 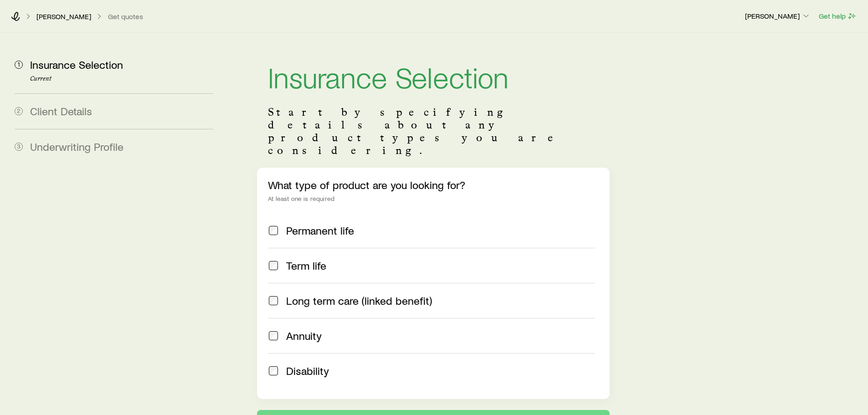 What do you see at coordinates (320, 231) in the screenshot?
I see `span: Permanent life` at bounding box center [320, 231].